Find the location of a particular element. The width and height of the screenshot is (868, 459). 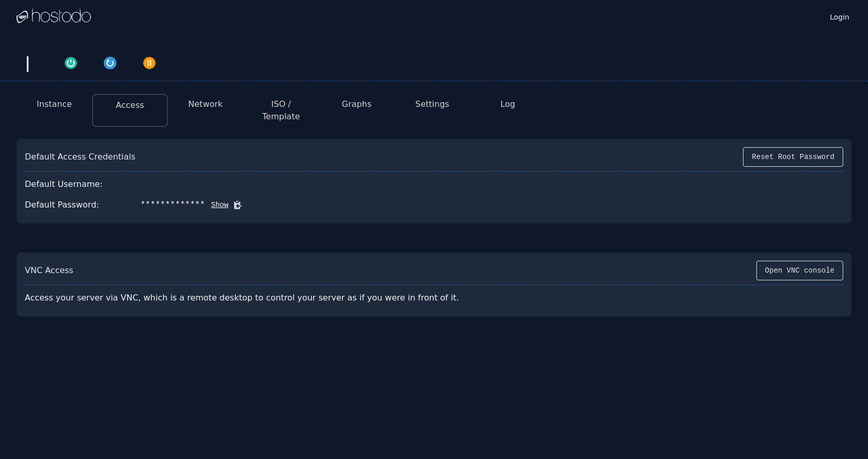

img: Logo is located at coordinates (54, 17).